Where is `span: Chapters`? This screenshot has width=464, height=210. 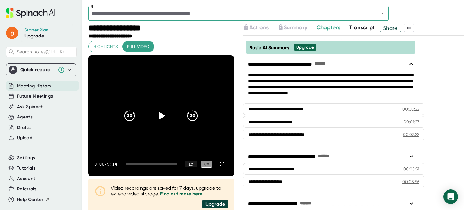
span: Chapters is located at coordinates (328, 27).